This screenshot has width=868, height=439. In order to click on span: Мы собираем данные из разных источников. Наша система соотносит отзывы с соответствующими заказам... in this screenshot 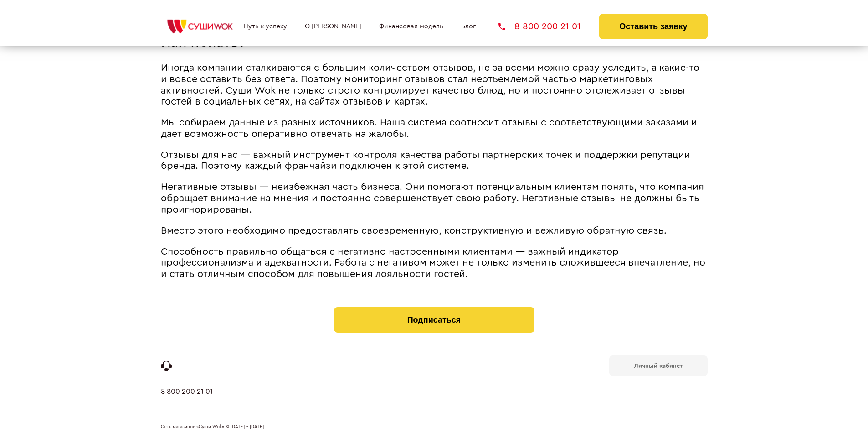, I will do `click(429, 128)`.